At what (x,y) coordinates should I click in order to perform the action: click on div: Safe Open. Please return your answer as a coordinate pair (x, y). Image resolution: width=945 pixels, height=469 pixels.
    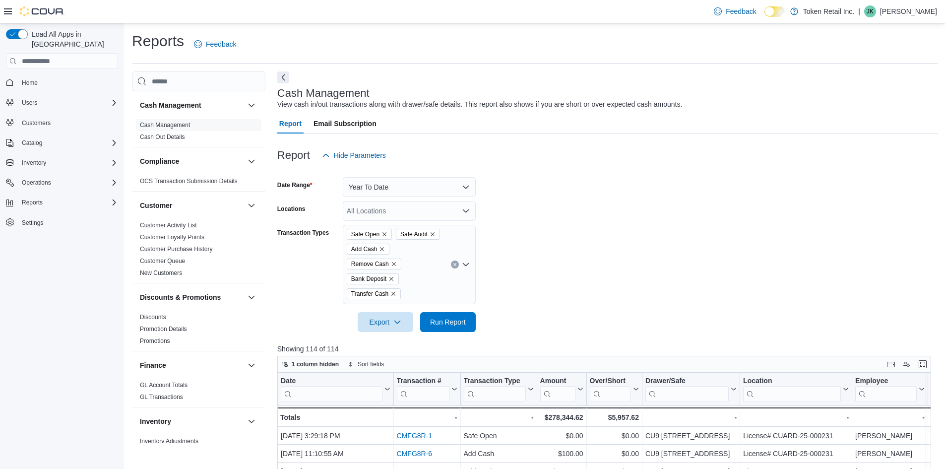
    Looking at the image, I should click on (498, 436).